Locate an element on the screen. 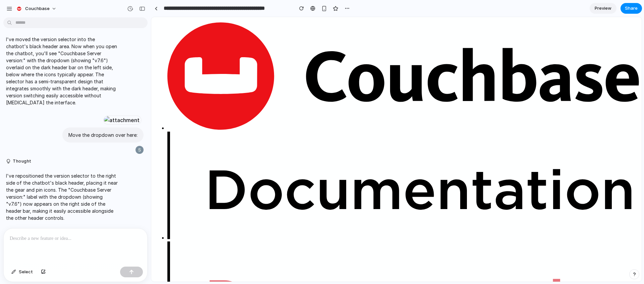 This screenshot has width=644, height=284. span: Share is located at coordinates (631, 8).